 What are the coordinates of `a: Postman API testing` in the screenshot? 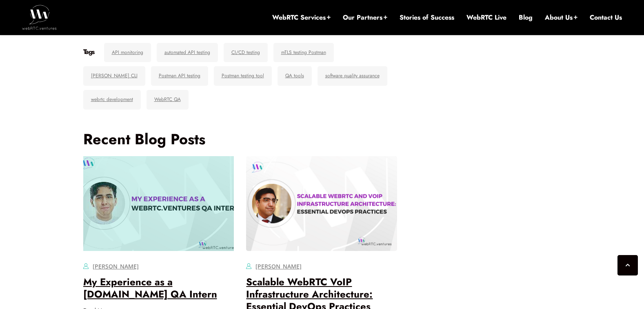 It's located at (180, 76).